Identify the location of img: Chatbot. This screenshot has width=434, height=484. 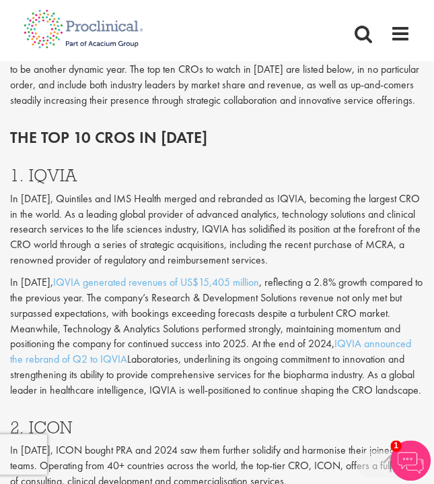
(411, 460).